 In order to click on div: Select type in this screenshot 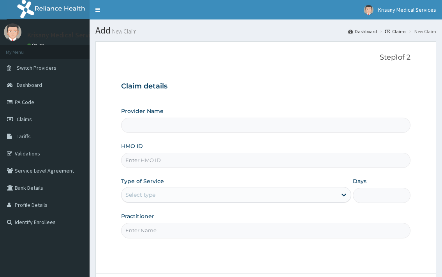, I will do `click(140, 195)`.